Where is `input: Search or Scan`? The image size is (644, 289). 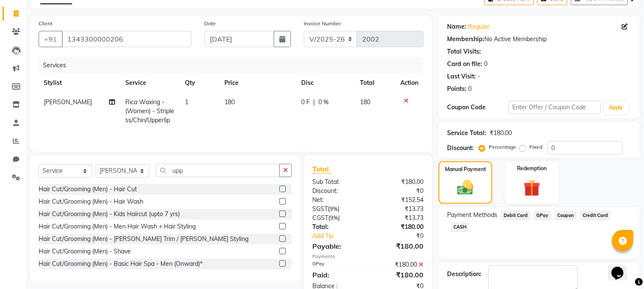 input: Search or Scan is located at coordinates (218, 170).